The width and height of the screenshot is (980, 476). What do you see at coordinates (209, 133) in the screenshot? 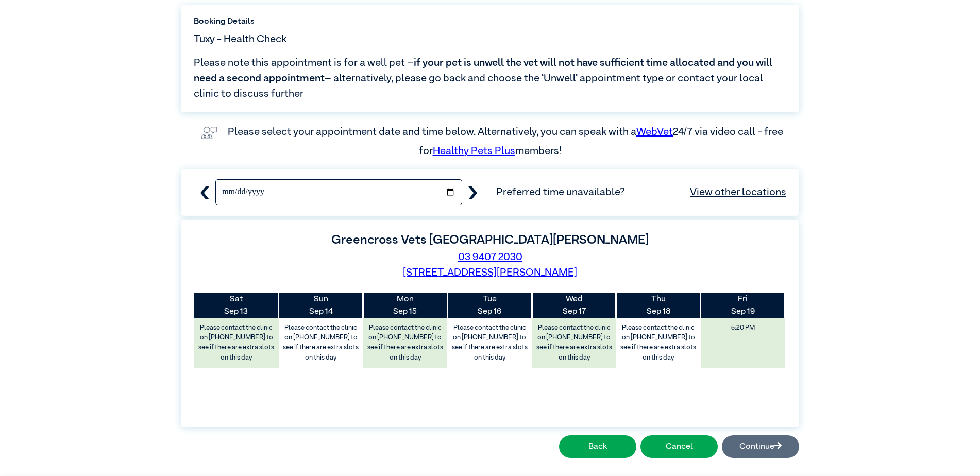
I see `img: vet` at bounding box center [209, 133].